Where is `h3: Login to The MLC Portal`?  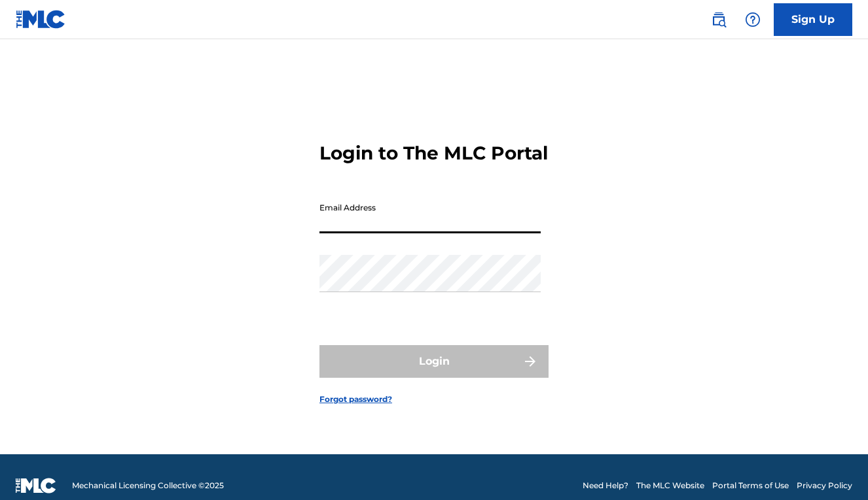
h3: Login to The MLC Portal is located at coordinates (433, 153).